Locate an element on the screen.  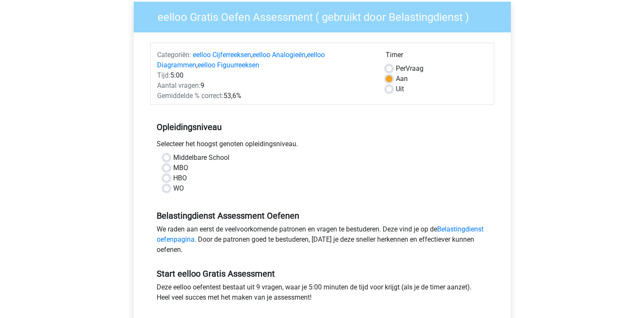
div: We raden aan eerst de veelvoorkomende patronen en vragen te bestuderen. Deze vind je op de . Door... is located at coordinates (322, 241).